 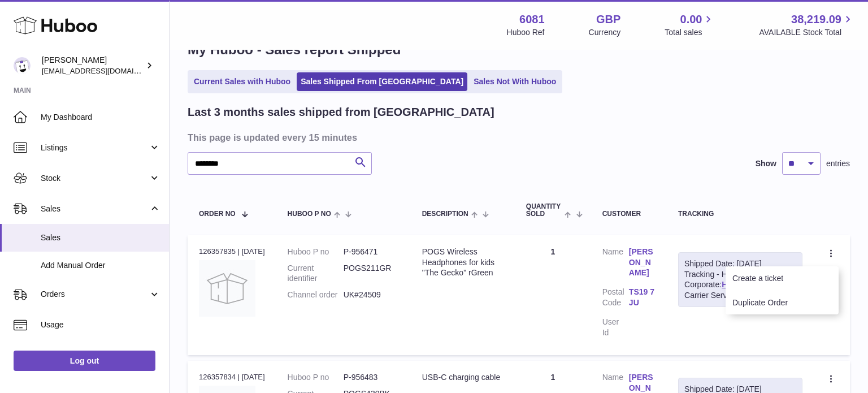 What do you see at coordinates (816, 19) in the screenshot?
I see `span: 38,219.09` at bounding box center [816, 19].